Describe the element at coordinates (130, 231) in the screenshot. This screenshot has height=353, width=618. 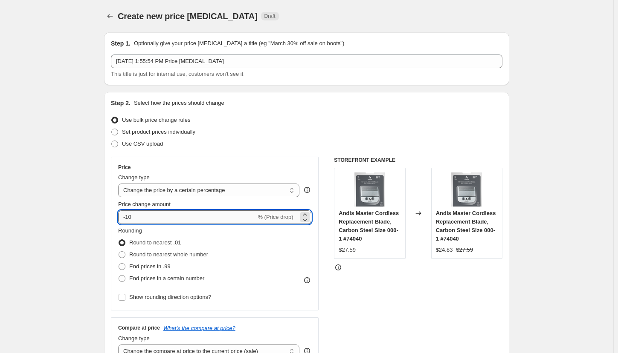
I see `span: Rounding` at that location.